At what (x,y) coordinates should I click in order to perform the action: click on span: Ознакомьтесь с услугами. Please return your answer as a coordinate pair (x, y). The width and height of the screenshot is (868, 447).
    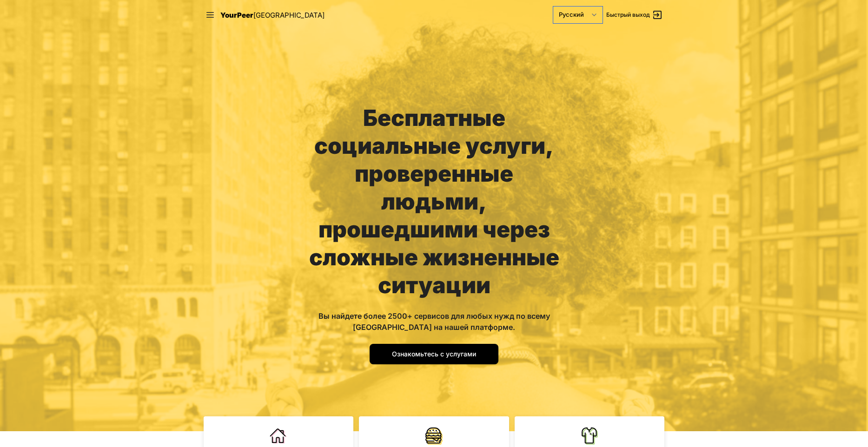
    Looking at the image, I should click on (434, 354).